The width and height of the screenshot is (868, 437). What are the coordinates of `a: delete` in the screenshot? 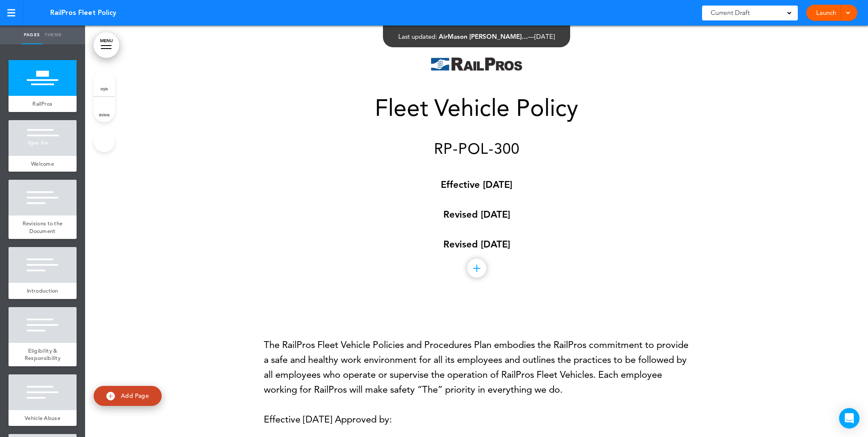 It's located at (105, 109).